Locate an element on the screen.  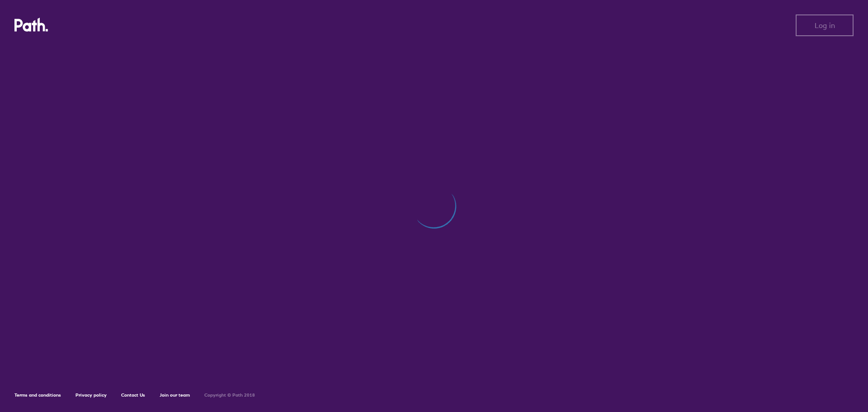
a: Privacy policy is located at coordinates (91, 394).